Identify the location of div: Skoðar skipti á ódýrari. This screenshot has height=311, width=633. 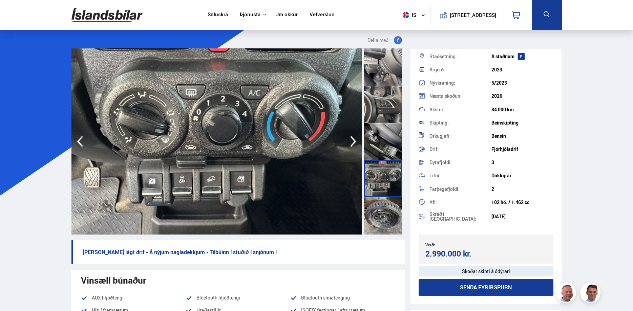
(486, 272).